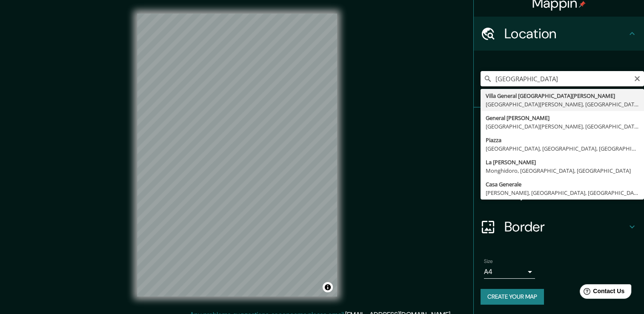  What do you see at coordinates (328, 288) in the screenshot?
I see `button: Toggle attribution` at bounding box center [328, 288].